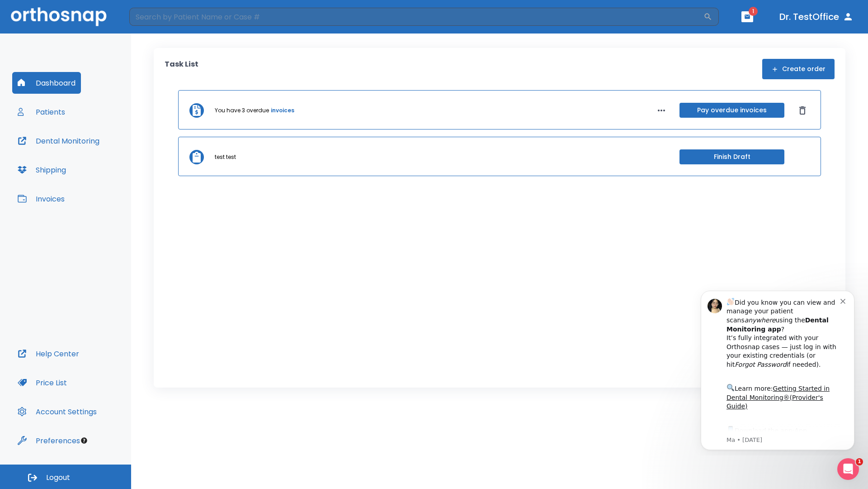  I want to click on button: Dismiss, so click(803, 111).